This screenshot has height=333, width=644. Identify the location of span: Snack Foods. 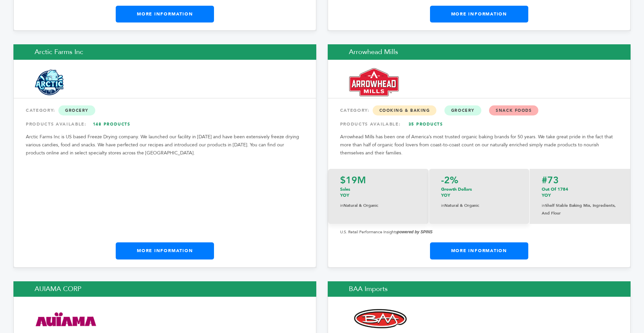
(514, 111).